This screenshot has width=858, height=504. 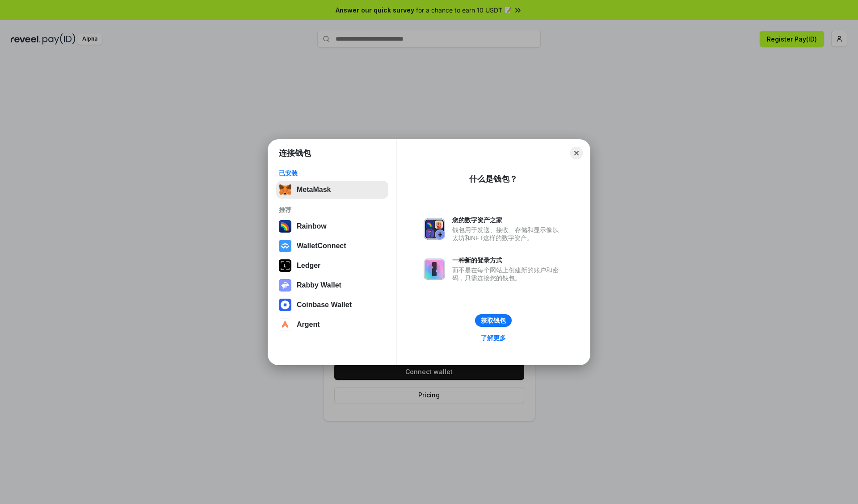 What do you see at coordinates (508, 234) in the screenshot?
I see `div: 钱包用于发送、接收、存储和显示像以太坊和NFT这样的数字资产。` at bounding box center [508, 234].